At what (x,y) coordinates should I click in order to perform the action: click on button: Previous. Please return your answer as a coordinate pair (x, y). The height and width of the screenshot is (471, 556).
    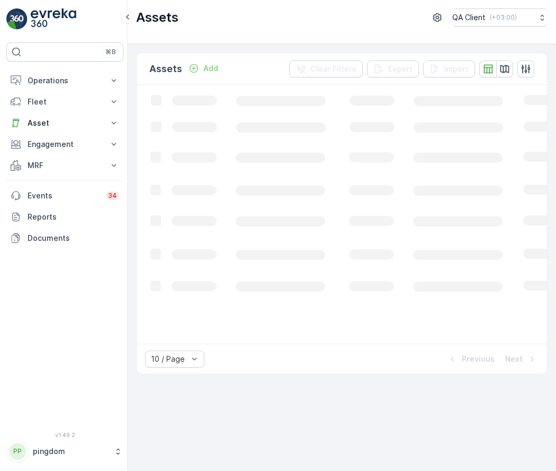
    Looking at the image, I should click on (471, 359).